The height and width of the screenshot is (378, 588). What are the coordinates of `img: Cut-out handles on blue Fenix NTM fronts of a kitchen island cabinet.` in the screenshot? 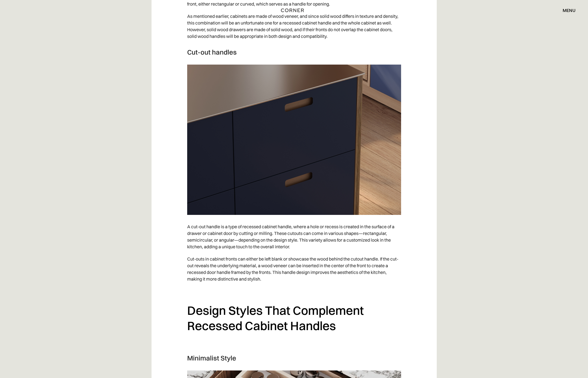 It's located at (294, 140).